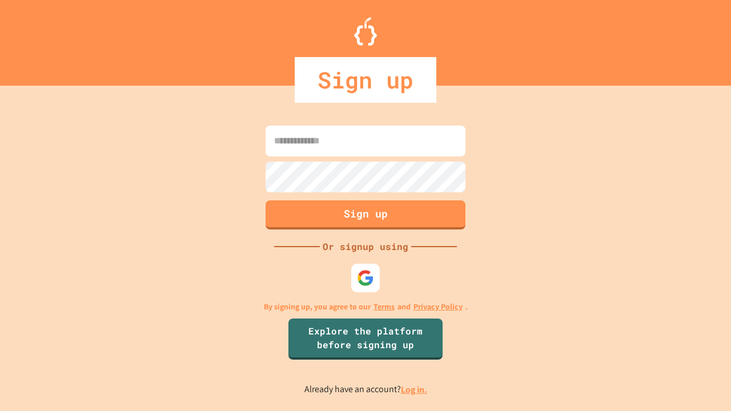  I want to click on img: google-icon.svg, so click(365, 278).